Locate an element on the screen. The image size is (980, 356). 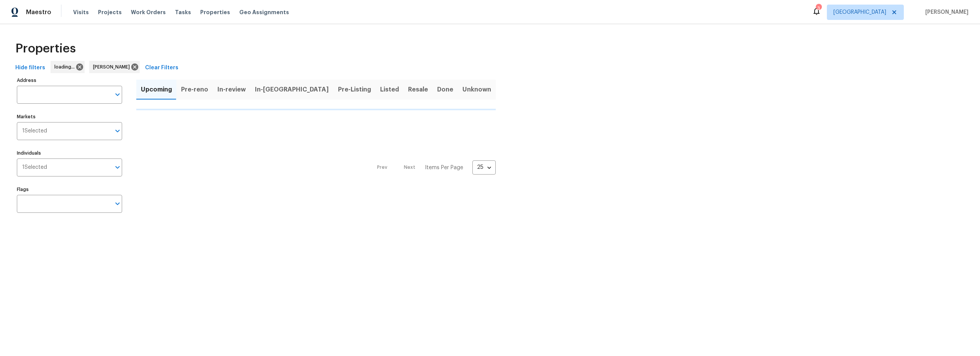
span: Visits is located at coordinates (81, 13).